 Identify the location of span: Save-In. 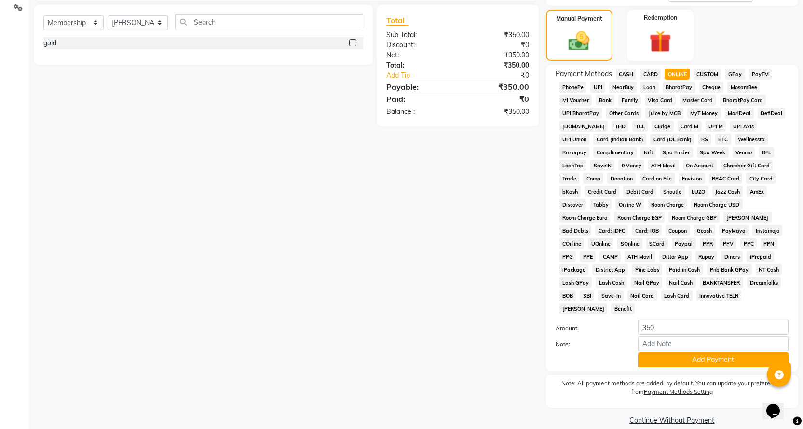
(611, 295).